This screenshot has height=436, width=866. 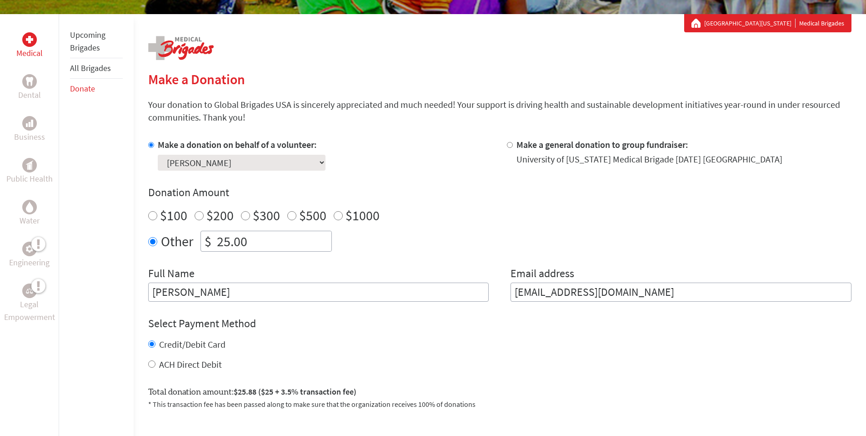 I want to click on p: Legal Empowerment, so click(x=29, y=311).